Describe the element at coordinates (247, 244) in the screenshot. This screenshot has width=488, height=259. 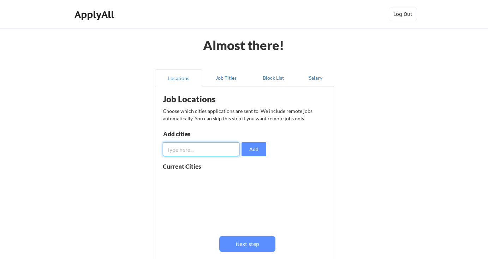
I see `button: Next step` at that location.